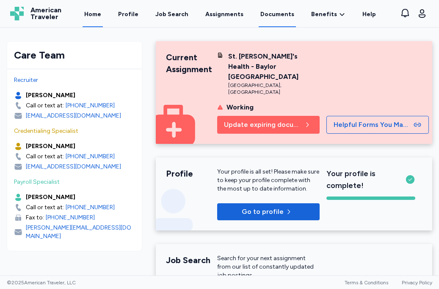  What do you see at coordinates (269, 180) in the screenshot?
I see `div: Your profile is all set! Please make sure to keep your profile complete with the most up to date ...` at bounding box center [269, 180].